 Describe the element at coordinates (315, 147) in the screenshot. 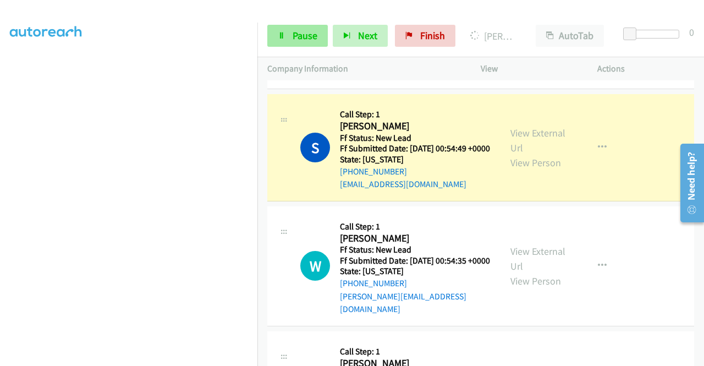

I see `h1: S` at that location.